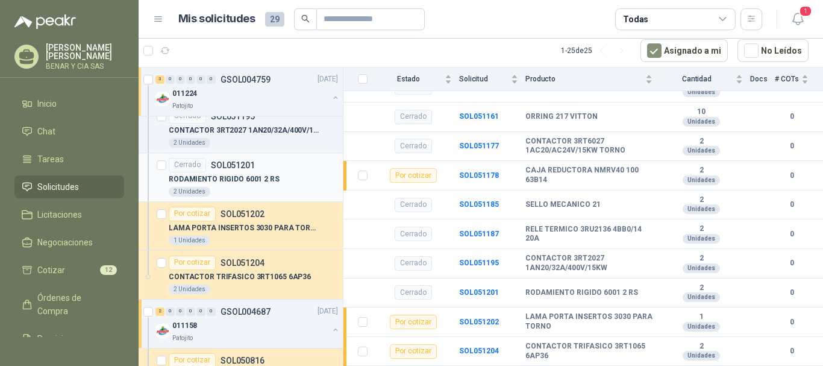  Describe the element at coordinates (245, 311) in the screenshot. I see `p: GSOL004687` at that location.